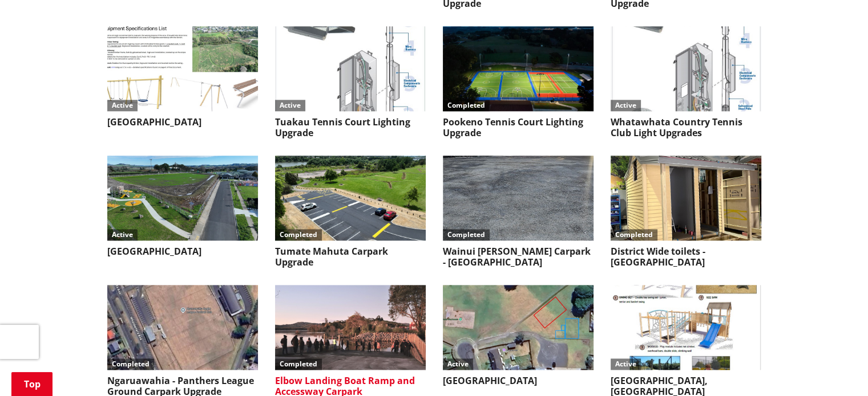 The height and width of the screenshot is (396, 868). What do you see at coordinates (518, 327) in the screenshot?
I see `img: PR-24014 DW Playground Fraser Street, Huntly West` at bounding box center [518, 327].